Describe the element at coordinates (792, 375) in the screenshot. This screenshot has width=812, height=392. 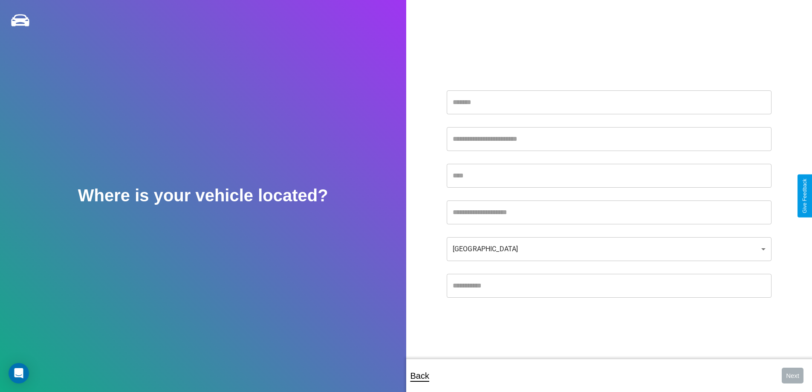
I see `button: Next` at that location.